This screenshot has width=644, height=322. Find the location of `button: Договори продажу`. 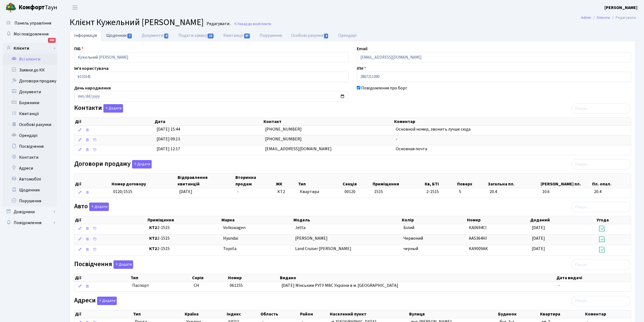

button: Договори продажу is located at coordinates (142, 164).